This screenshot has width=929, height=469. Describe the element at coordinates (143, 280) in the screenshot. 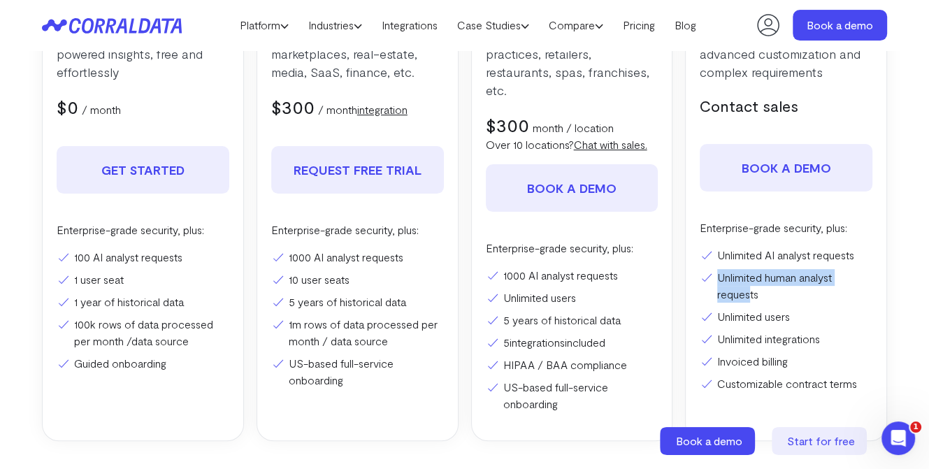

I see `li: 1 user seat` at that location.